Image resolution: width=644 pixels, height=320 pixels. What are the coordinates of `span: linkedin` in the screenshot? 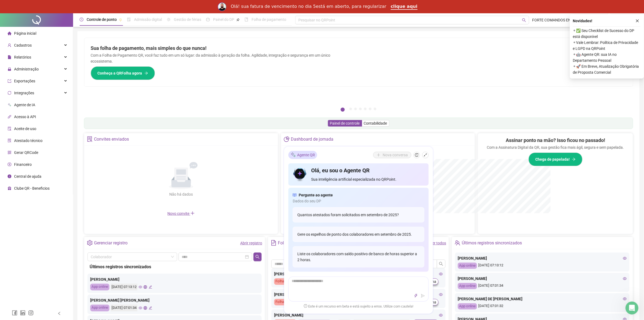 It's located at (23, 313).